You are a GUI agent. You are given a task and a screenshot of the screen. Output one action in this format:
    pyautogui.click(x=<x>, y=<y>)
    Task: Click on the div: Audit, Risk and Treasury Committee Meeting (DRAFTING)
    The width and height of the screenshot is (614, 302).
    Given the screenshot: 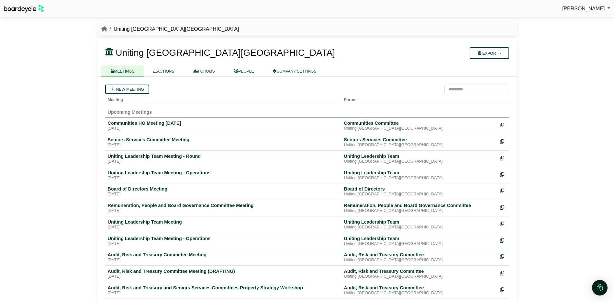 What is the action you would take?
    pyautogui.click(x=223, y=271)
    